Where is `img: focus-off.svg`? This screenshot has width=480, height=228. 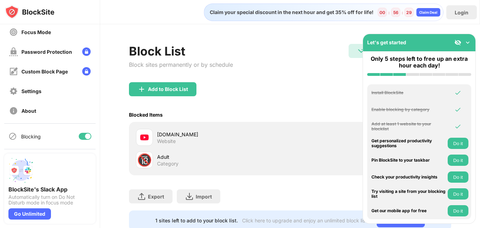 img: focus-off.svg is located at coordinates (13, 32).